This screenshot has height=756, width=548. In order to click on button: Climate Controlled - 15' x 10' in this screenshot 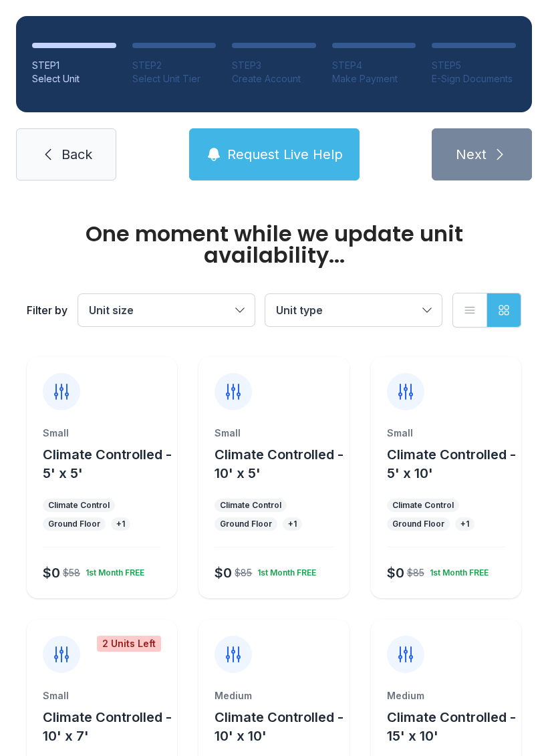, I will do `click(451, 726)`.